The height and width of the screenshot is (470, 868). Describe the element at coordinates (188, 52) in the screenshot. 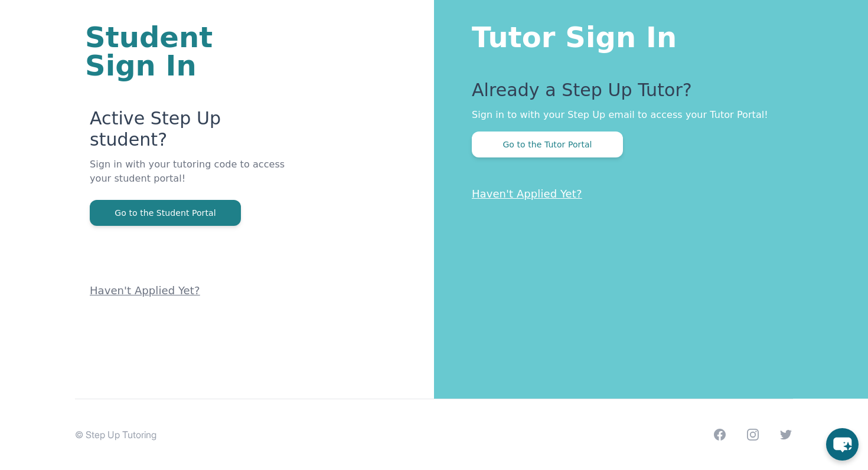

I see `h1: Student Sign In` at that location.